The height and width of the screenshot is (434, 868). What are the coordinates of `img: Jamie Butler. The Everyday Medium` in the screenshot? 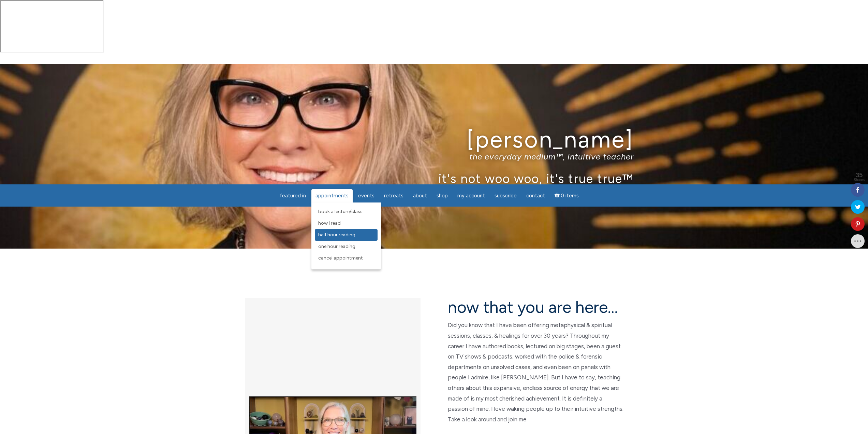 It's located at (29, 24).